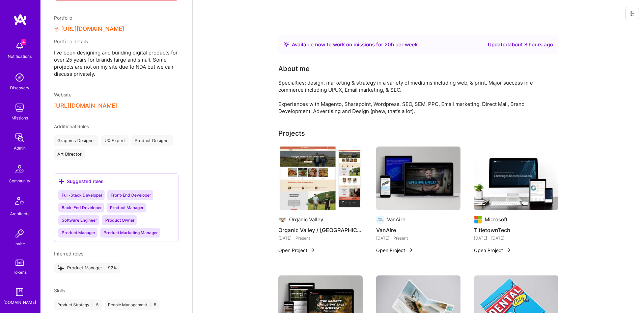 This screenshot has width=644, height=313. Describe the element at coordinates (414, 96) in the screenshot. I see `div: Specialties: design, marketing & strategy in a variety of mediums including web, & print. Major s...` at that location.